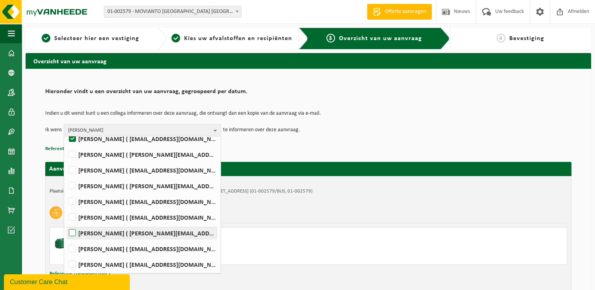 The image size is (595, 290). Describe the element at coordinates (90, 39) in the screenshot. I see `a: 1Selecteer hier een vestiging` at that location.